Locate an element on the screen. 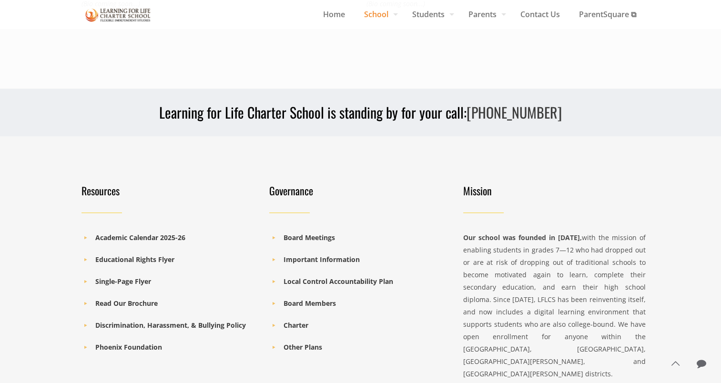 Image resolution: width=721 pixels, height=383 pixels. a: Local Control Accountability Plan is located at coordinates (338, 281).